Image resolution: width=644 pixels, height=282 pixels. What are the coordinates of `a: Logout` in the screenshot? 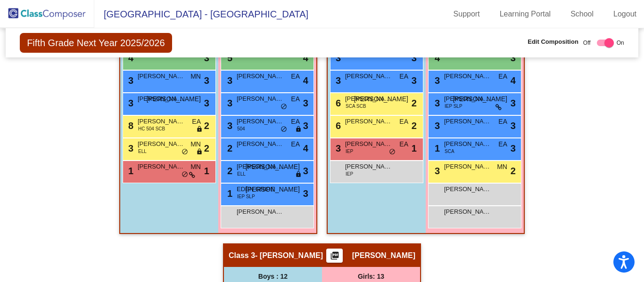 It's located at (625, 14).